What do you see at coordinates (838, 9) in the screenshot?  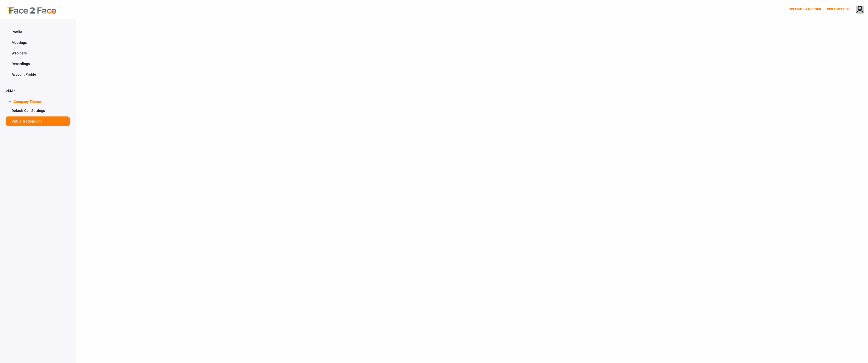 I see `a: JOIN A MEETING` at bounding box center [838, 9].